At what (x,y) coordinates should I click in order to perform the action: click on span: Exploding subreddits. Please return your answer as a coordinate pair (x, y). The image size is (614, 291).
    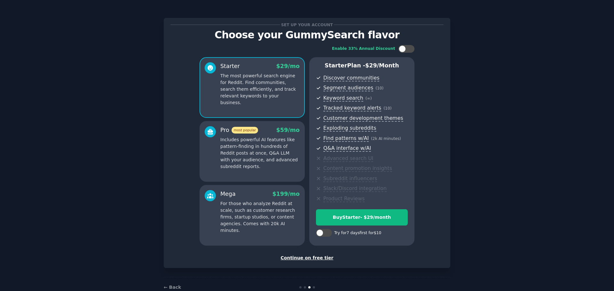
    Looking at the image, I should click on (350, 128).